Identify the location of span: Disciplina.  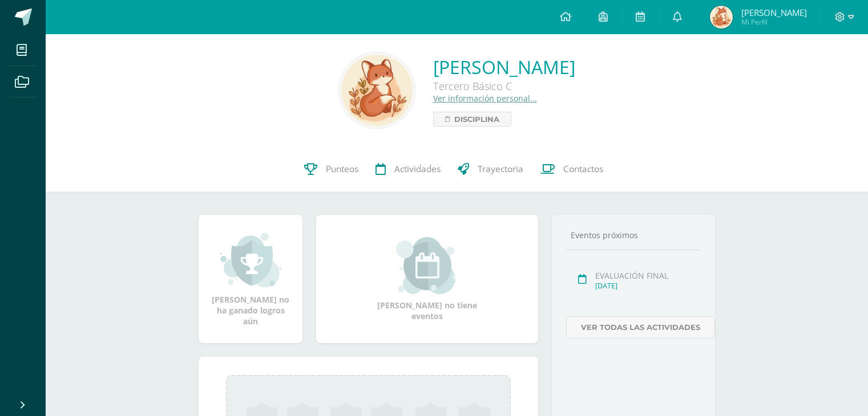
(476, 119).